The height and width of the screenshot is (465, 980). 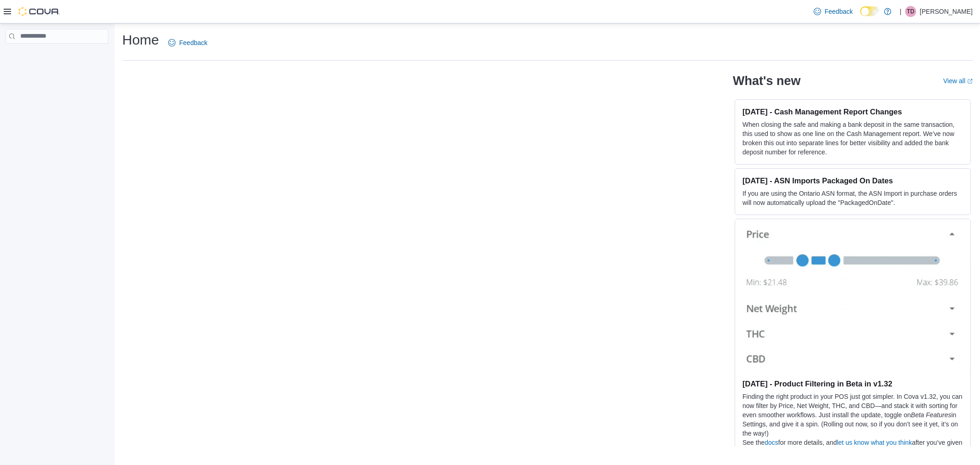 What do you see at coordinates (931, 415) in the screenshot?
I see `em: Beta Features` at bounding box center [931, 415].